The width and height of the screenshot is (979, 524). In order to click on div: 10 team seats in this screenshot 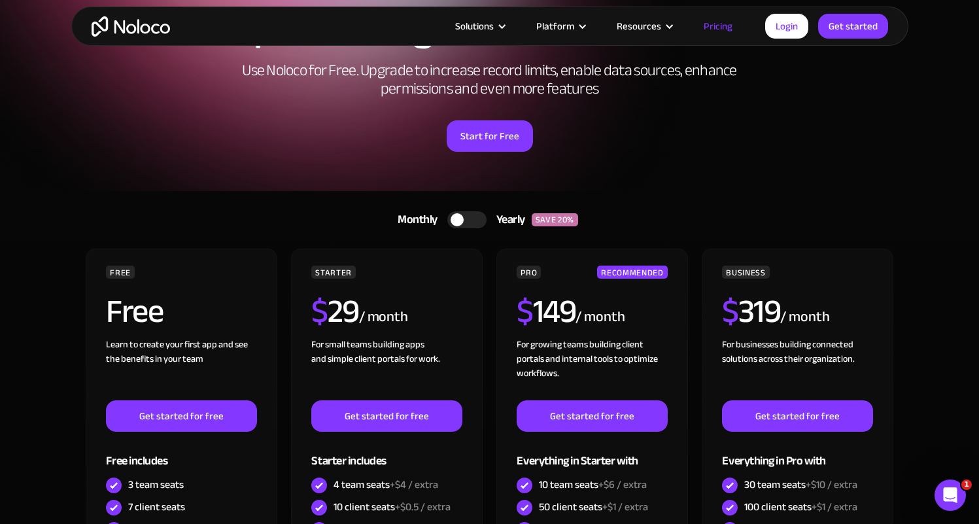, I will do `click(592, 485)`.